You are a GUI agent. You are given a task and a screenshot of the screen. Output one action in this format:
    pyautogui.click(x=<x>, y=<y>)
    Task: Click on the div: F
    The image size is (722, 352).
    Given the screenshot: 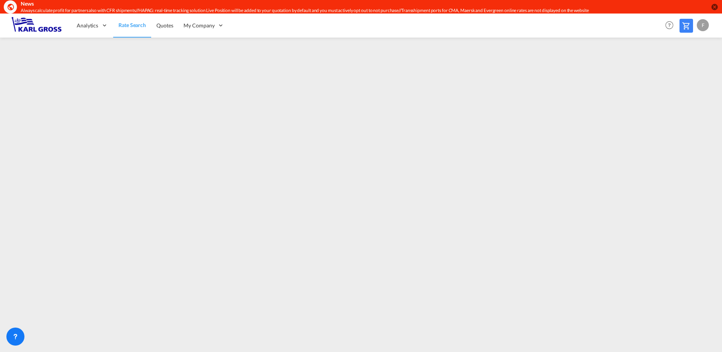 What is the action you would take?
    pyautogui.click(x=702, y=25)
    